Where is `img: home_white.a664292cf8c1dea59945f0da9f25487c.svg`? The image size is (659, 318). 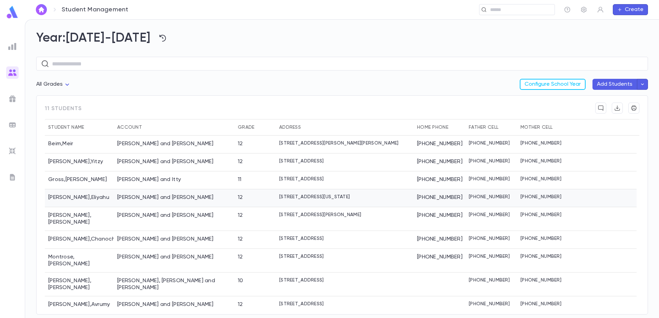
img: home_white.a664292cf8c1dea59945f0da9f25487c.svg is located at coordinates (41, 10).